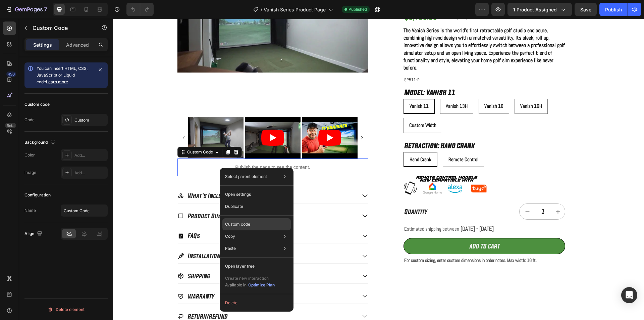  Describe the element at coordinates (34, 234) in the screenshot. I see `div: Align` at that location.